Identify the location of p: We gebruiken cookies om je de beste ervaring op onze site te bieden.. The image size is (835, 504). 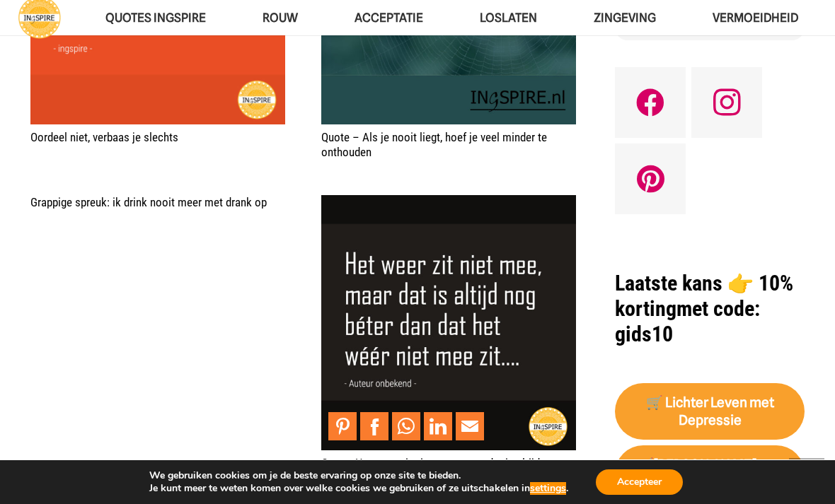
(359, 476).